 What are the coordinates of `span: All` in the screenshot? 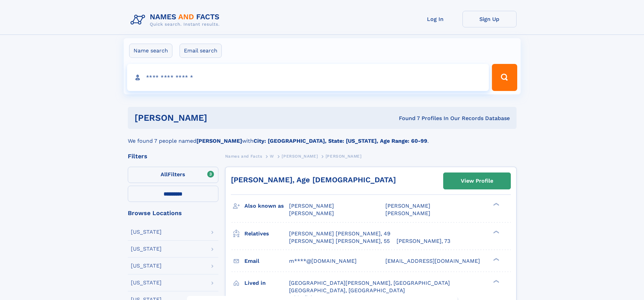 It's located at (164, 174).